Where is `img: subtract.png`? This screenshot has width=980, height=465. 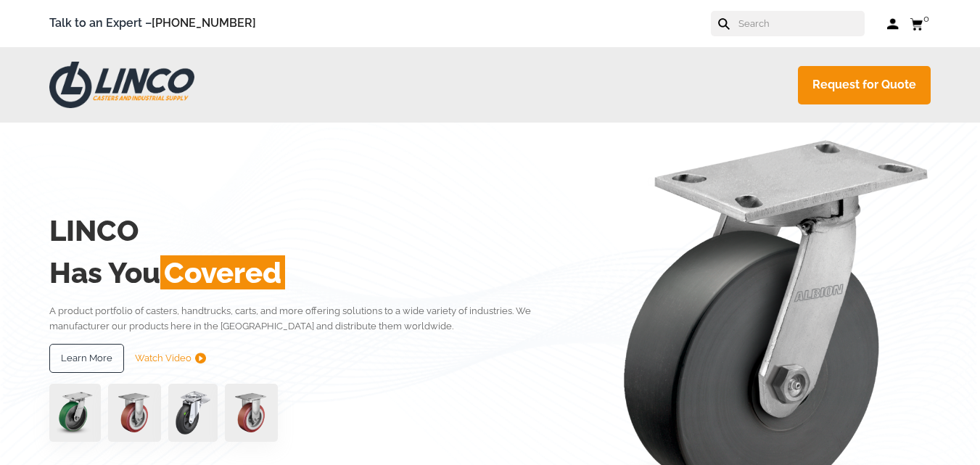 img: subtract.png is located at coordinates (200, 357).